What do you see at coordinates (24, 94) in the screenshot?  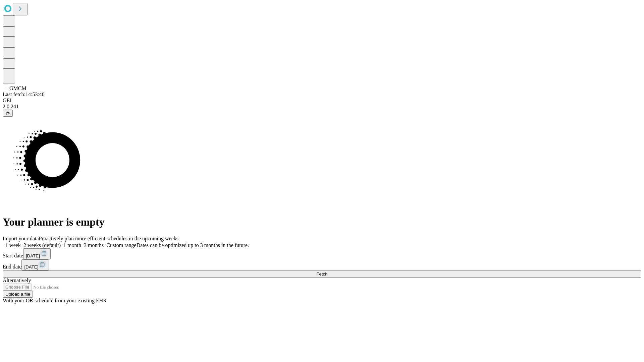 I see `span: Last fetch: 14:53:40` at bounding box center [24, 94].